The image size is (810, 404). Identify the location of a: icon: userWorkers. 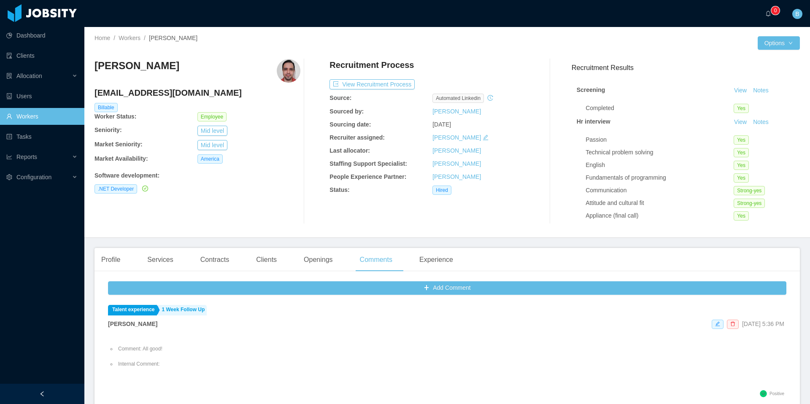
(42, 116).